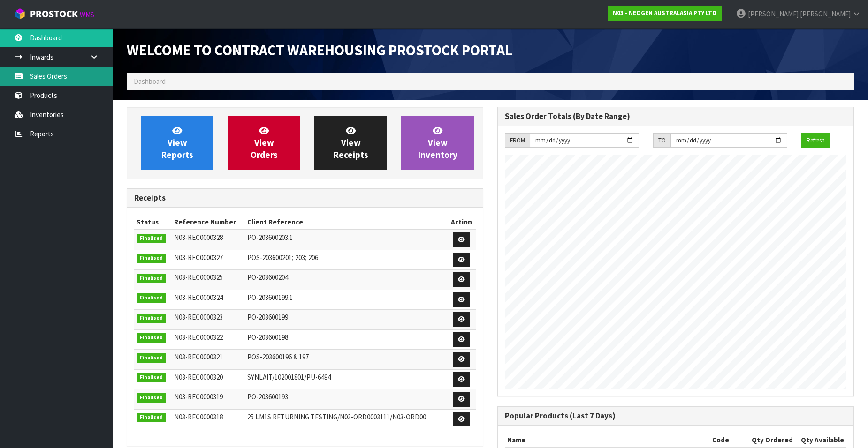  What do you see at coordinates (199, 357) in the screenshot?
I see `span: N03-REC0000321` at bounding box center [199, 357].